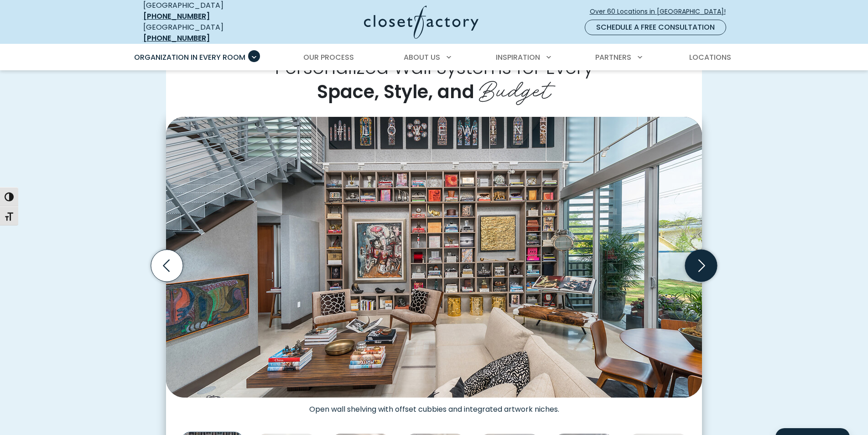 The height and width of the screenshot is (435, 868). What do you see at coordinates (518, 57) in the screenshot?
I see `span: Inspiration` at bounding box center [518, 57].